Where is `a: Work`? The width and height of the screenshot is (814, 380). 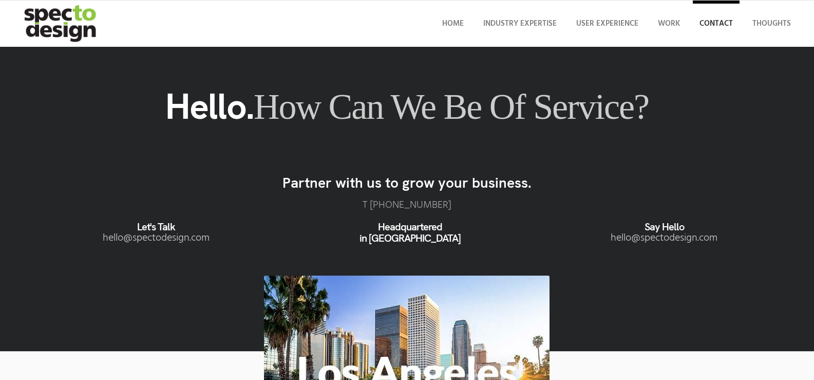
a: Work is located at coordinates (669, 24).